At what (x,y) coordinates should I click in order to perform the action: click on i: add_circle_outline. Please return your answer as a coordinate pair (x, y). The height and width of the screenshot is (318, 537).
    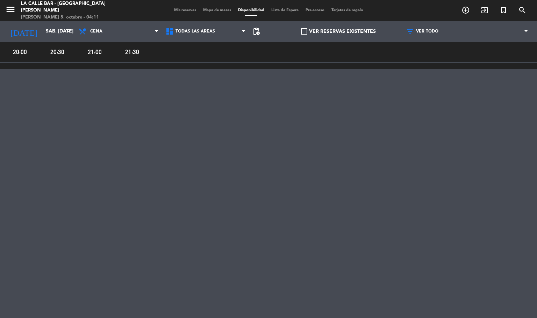
    Looking at the image, I should click on (466, 10).